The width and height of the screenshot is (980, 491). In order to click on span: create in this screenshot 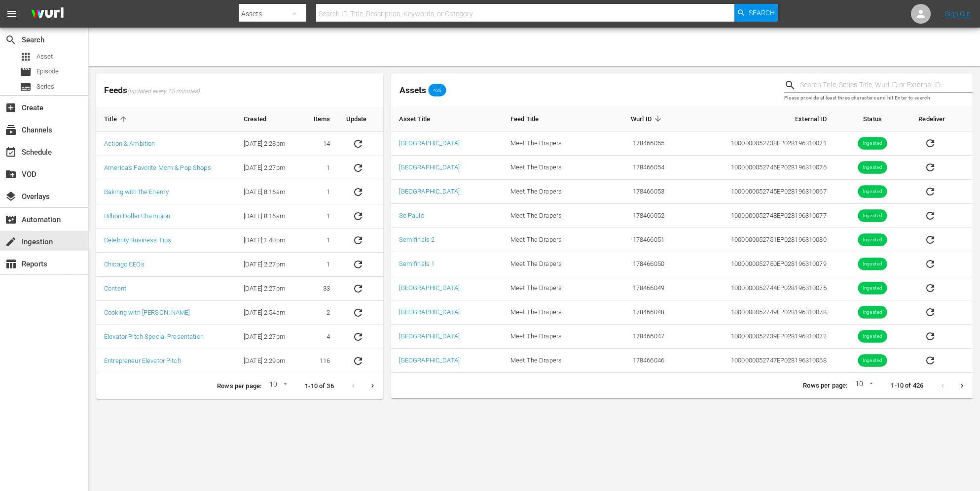, I will do `click(11, 242)`.